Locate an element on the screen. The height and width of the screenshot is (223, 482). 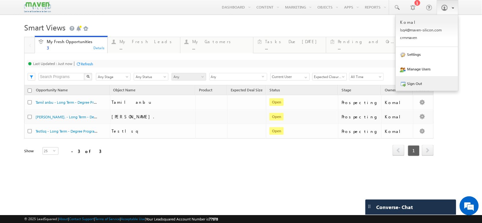
img: carter-drag is located at coordinates (369, 207).